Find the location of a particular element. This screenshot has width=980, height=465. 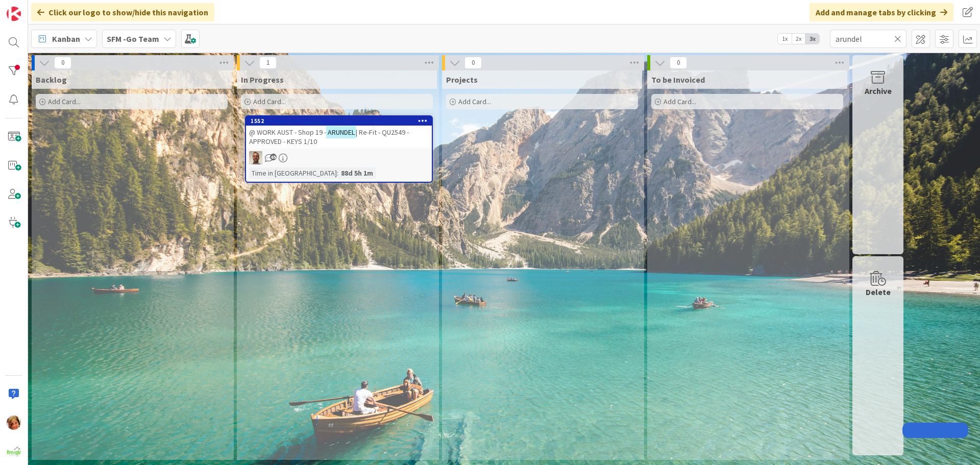

div: Add and manage tabs by clicking is located at coordinates (882, 12).